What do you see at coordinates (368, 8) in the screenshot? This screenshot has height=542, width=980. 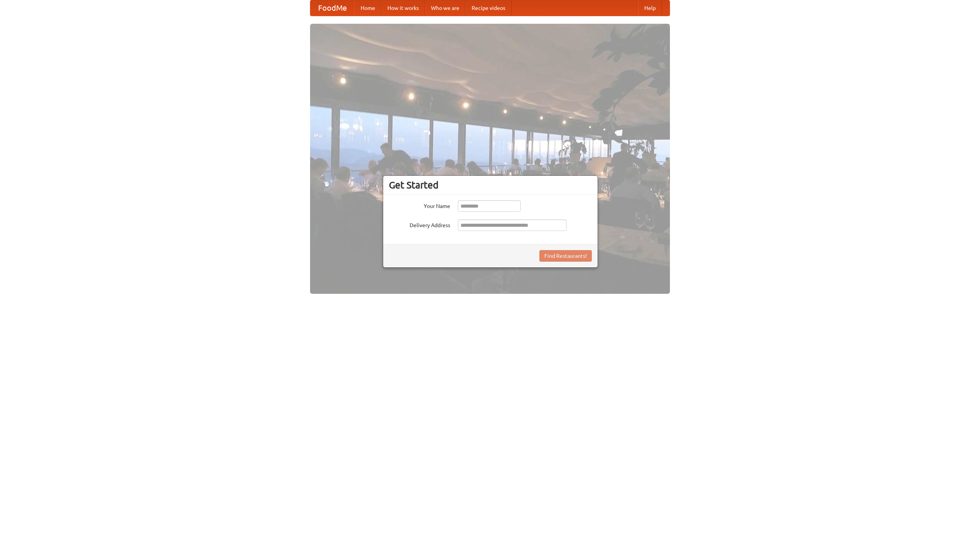 I see `a: Home` at bounding box center [368, 8].